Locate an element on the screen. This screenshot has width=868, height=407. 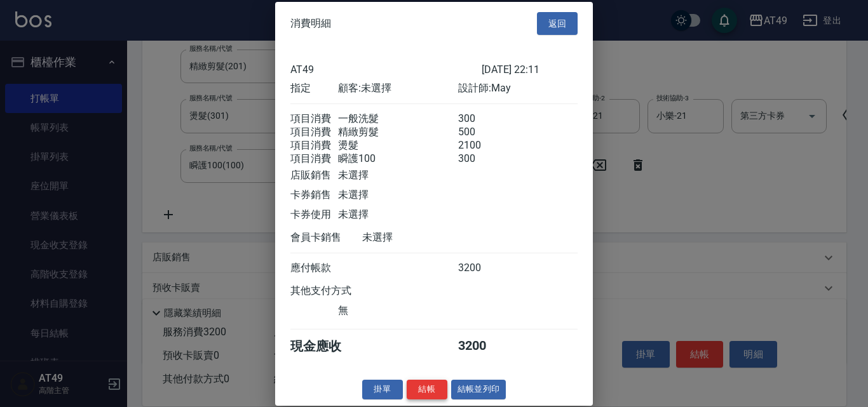
div: 500 is located at coordinates (482, 132).